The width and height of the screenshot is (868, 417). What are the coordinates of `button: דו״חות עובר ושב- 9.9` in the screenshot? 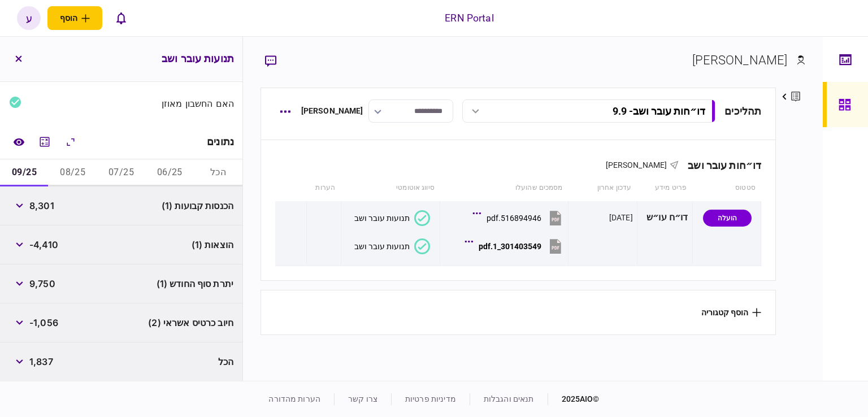 It's located at (589, 110).